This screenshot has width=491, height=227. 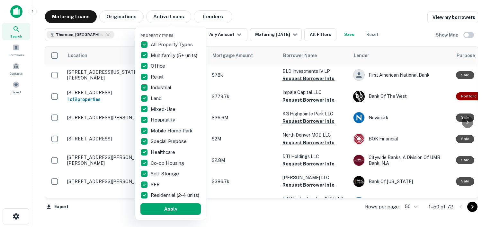 I want to click on p: All Property Types, so click(x=172, y=45).